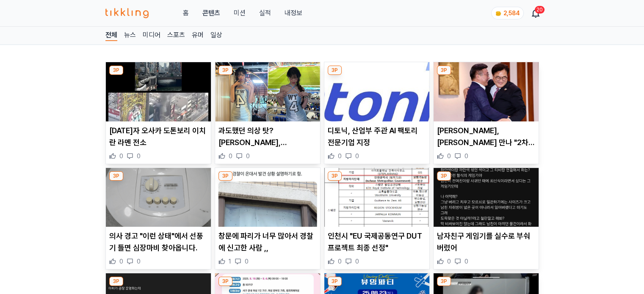 The height and width of the screenshot is (294, 644). Describe the element at coordinates (185, 13) in the screenshot. I see `a: 홈` at that location.